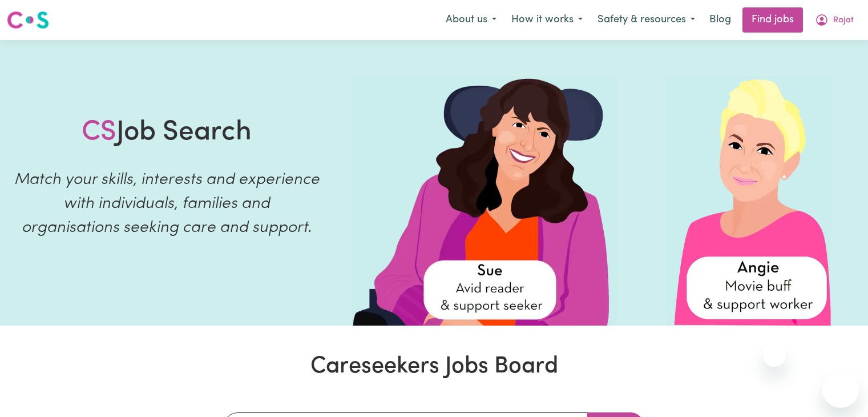 This screenshot has width=868, height=417. I want to click on button: Safety & resources, so click(646, 20).